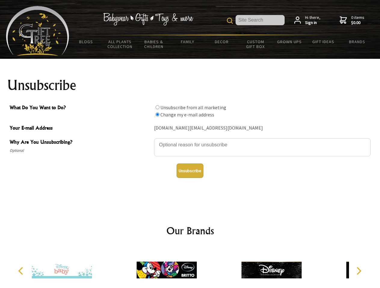  What do you see at coordinates (120, 44) in the screenshot?
I see `a: All Plants Collection` at bounding box center [120, 44].